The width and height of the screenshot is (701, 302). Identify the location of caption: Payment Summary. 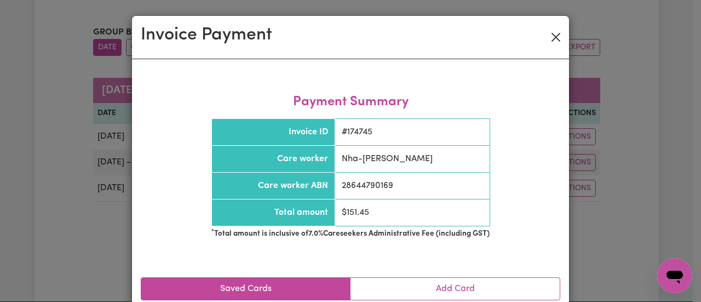
(351, 102).